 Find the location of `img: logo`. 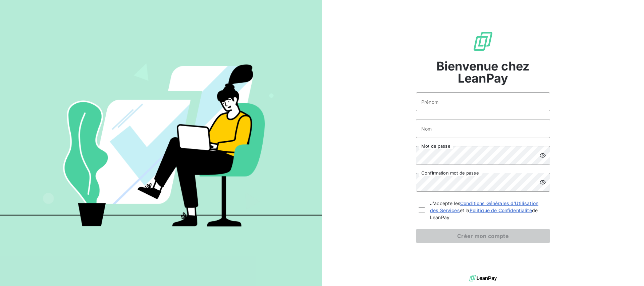

img: logo is located at coordinates (483, 279).